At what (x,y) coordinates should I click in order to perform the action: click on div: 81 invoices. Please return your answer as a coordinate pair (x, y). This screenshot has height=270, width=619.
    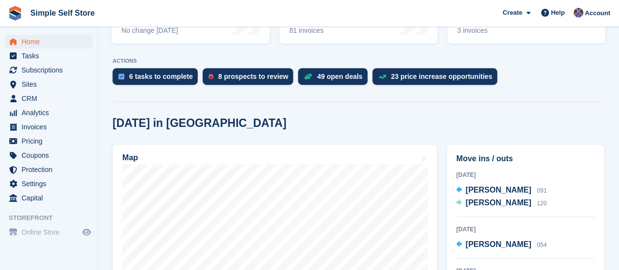
    Looking at the image, I should click on (329, 30).